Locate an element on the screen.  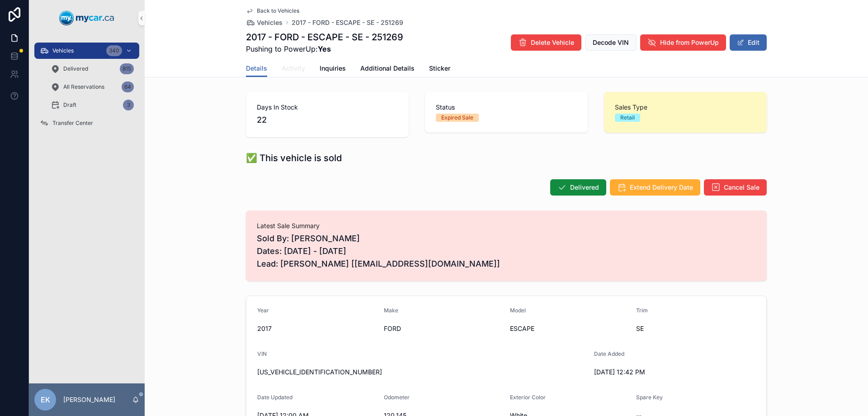
span: Additional Details is located at coordinates (388, 68).